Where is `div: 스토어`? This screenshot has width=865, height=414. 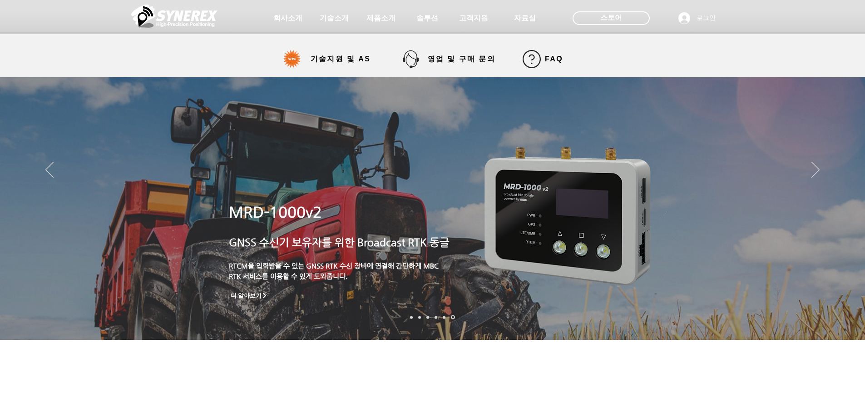 div: 스토어 is located at coordinates (611, 18).